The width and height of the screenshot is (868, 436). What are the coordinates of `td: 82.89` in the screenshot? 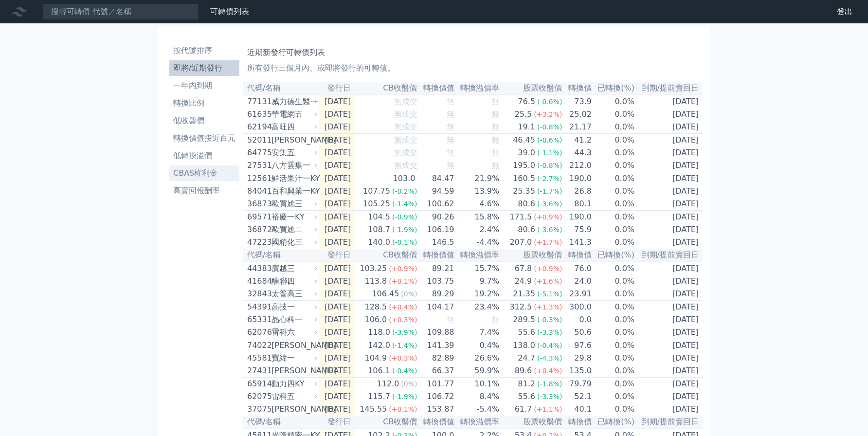 It's located at (437, 358).